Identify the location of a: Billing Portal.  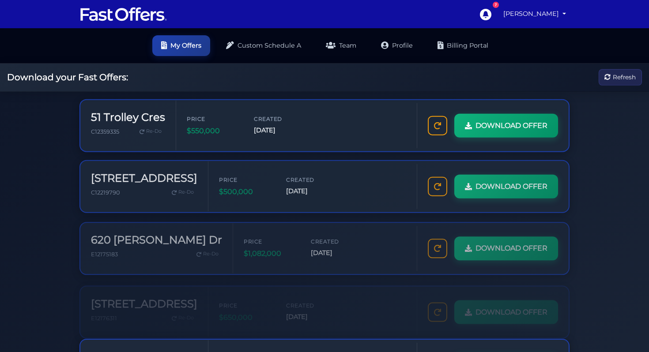
(463, 45).